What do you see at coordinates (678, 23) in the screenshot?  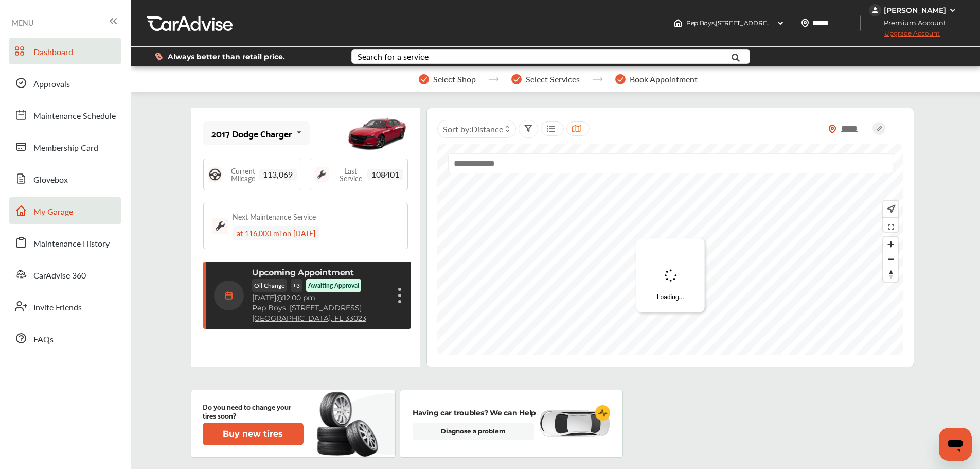 I see `img: header-home-logo.8d720a4f.svg` at bounding box center [678, 23].